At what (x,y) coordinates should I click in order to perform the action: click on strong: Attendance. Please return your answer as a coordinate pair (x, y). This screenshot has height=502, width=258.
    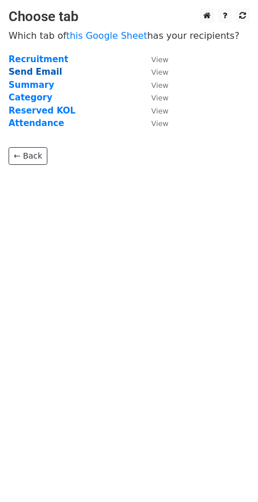
    Looking at the image, I should click on (36, 123).